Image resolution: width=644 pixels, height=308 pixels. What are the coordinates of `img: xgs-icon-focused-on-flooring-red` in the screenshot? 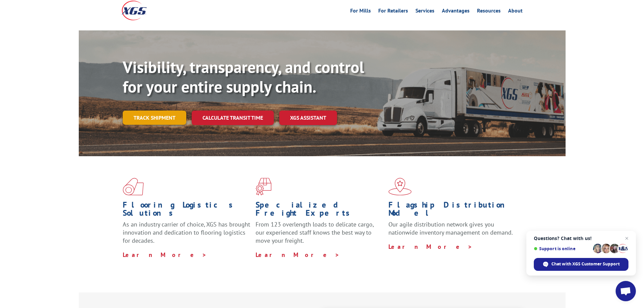 It's located at (264, 187).